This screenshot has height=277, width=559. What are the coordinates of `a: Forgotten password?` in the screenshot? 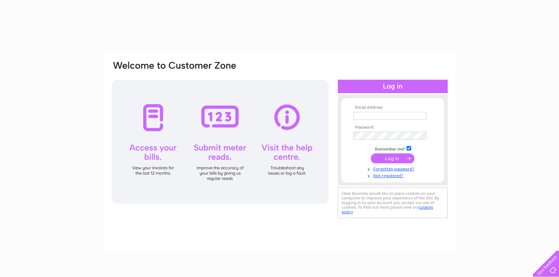 It's located at (394, 168).